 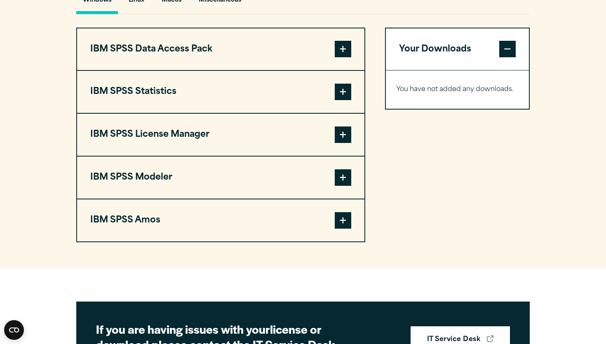 I want to click on p: You have not added any downloads., so click(x=457, y=89).